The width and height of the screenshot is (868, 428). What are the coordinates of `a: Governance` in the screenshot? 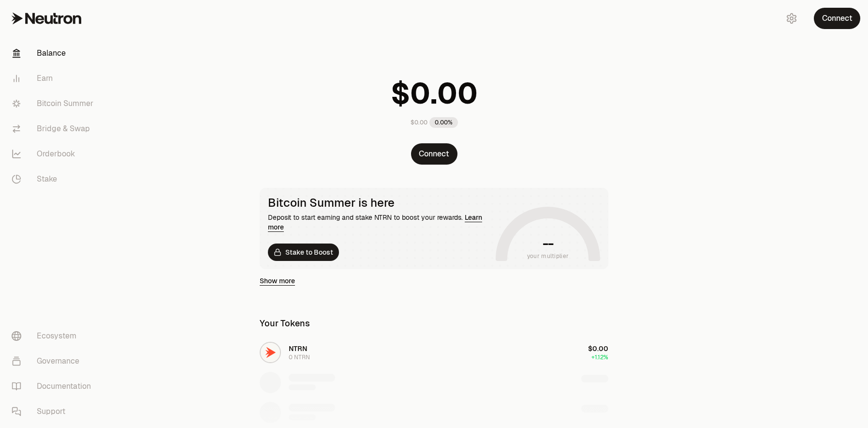 It's located at (54, 361).